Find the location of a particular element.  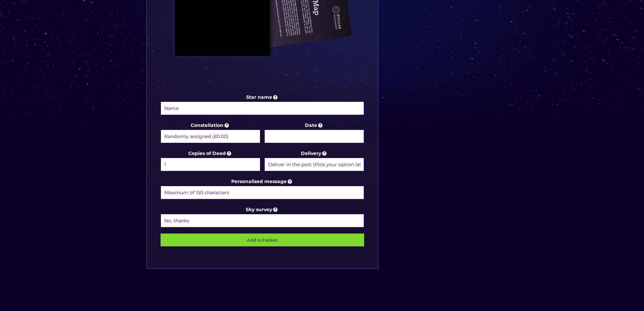

input: Star name is located at coordinates (262, 108).